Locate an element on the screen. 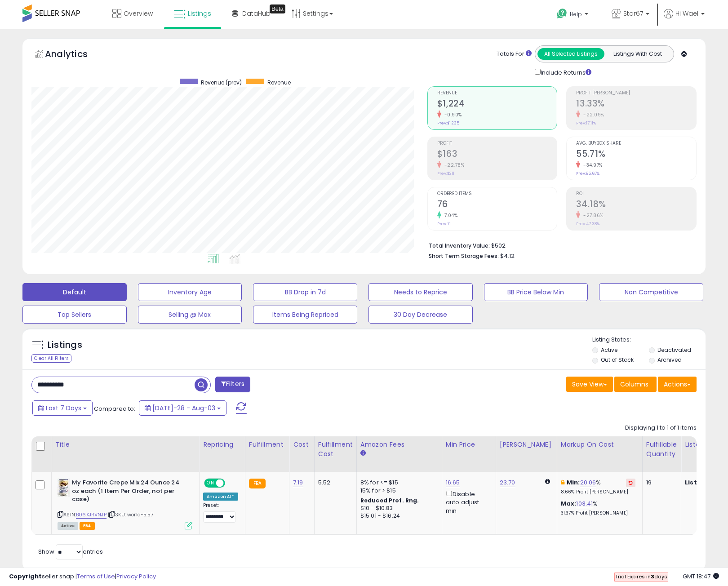 This screenshot has width=728, height=586. div: 8% for <= $15 is located at coordinates (397, 483).